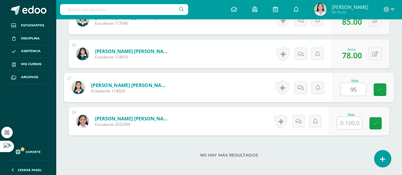 The image size is (402, 175). What do you see at coordinates (78, 87) in the screenshot?
I see `img: 6010c8a6ab7de40c4d914cdaf347d504.png` at bounding box center [78, 87].